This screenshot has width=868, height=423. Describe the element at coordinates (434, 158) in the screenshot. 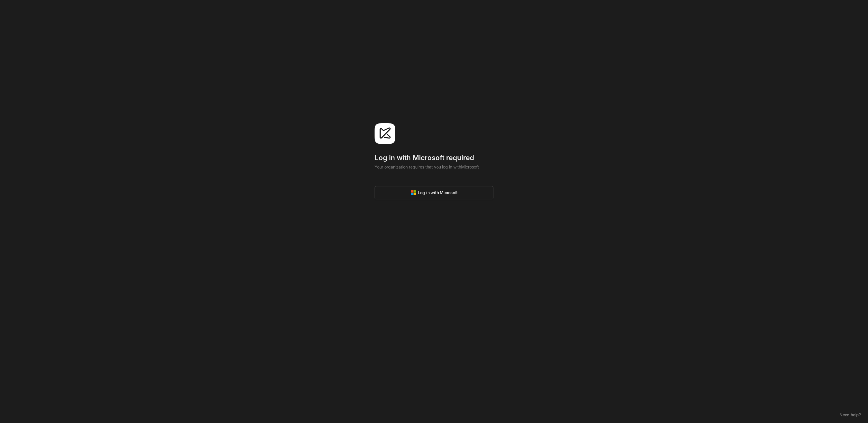

I see `div: Log in with Microsoft required` at that location.